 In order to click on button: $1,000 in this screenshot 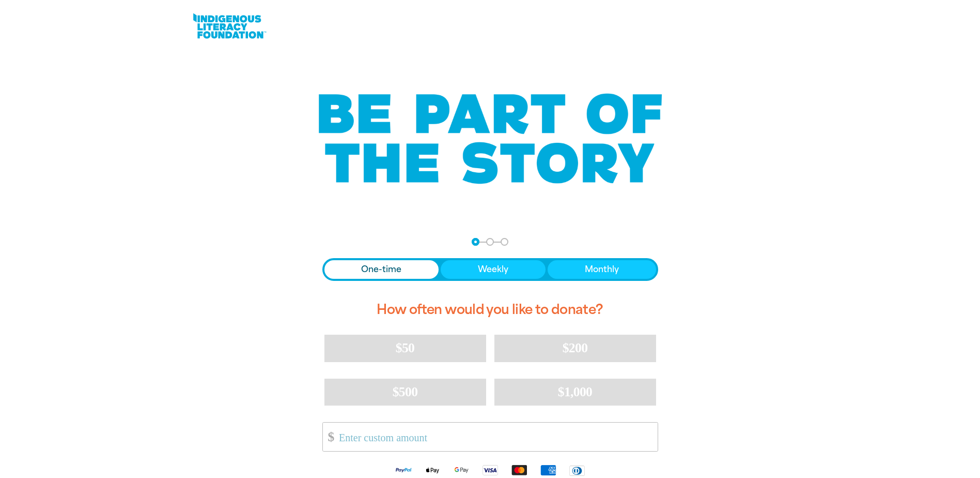, I will do `click(575, 392)`.